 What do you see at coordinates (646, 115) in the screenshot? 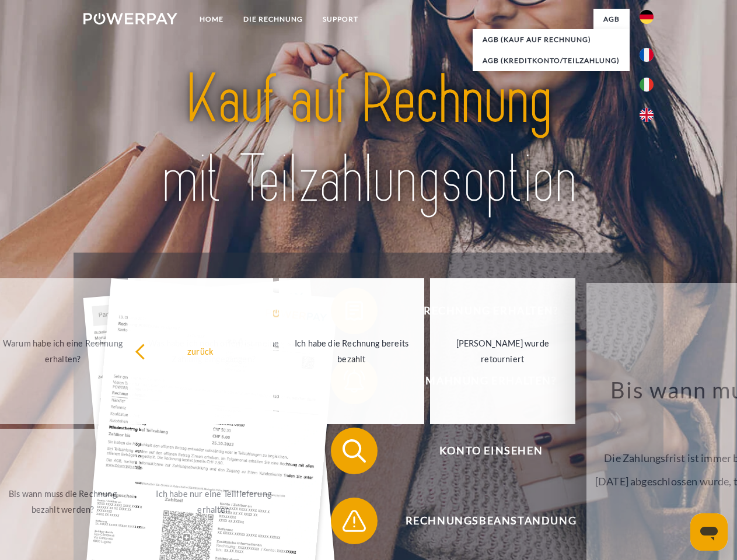
I see `img: en` at bounding box center [646, 115].